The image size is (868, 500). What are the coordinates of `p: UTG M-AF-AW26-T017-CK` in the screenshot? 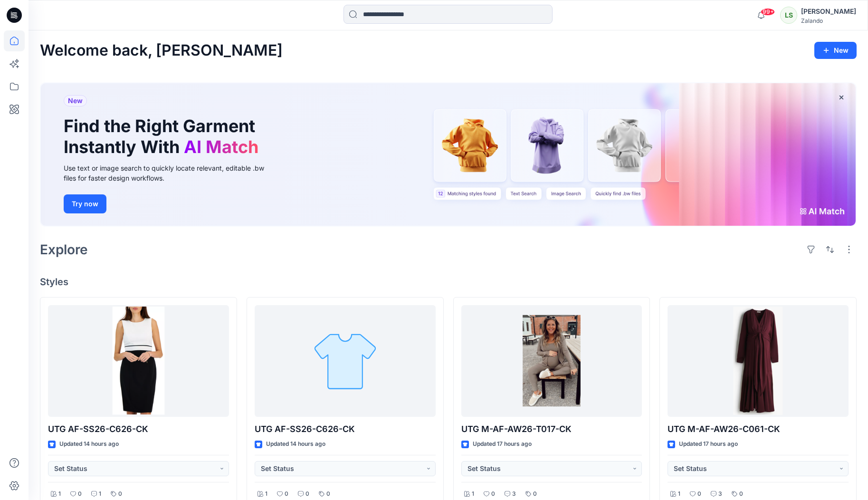 It's located at (552, 429).